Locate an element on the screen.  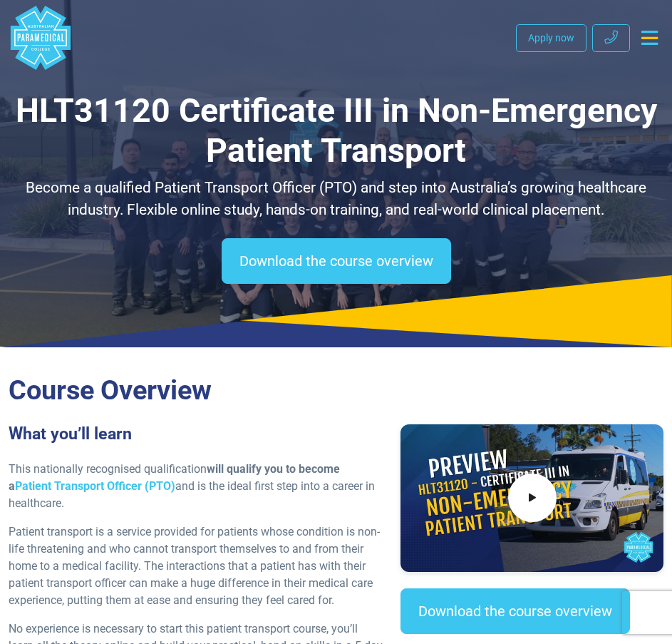
a: Australian Paramedical College is located at coordinates (41, 38).